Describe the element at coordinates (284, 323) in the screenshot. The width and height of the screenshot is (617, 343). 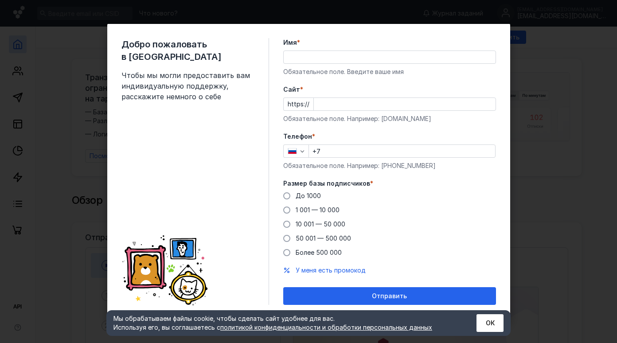
I see `div: Мы обрабатываем файлы cookie, чтобы сделать сайт удобнее для вас. Используя его, вы соглашаетесь c` at that location.